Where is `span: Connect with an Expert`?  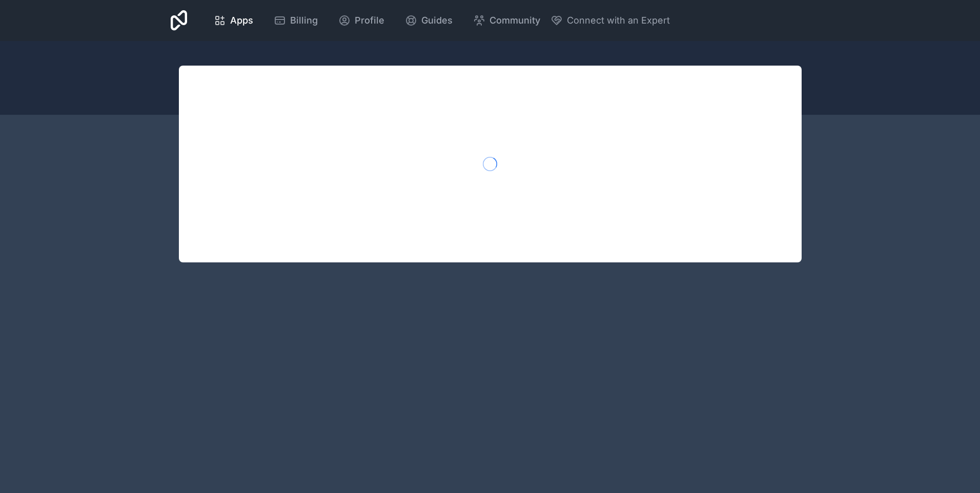 span: Connect with an Expert is located at coordinates (618, 21).